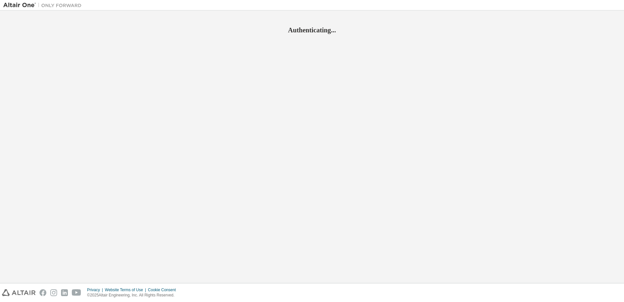  Describe the element at coordinates (96, 290) in the screenshot. I see `div: Privacy` at that location.